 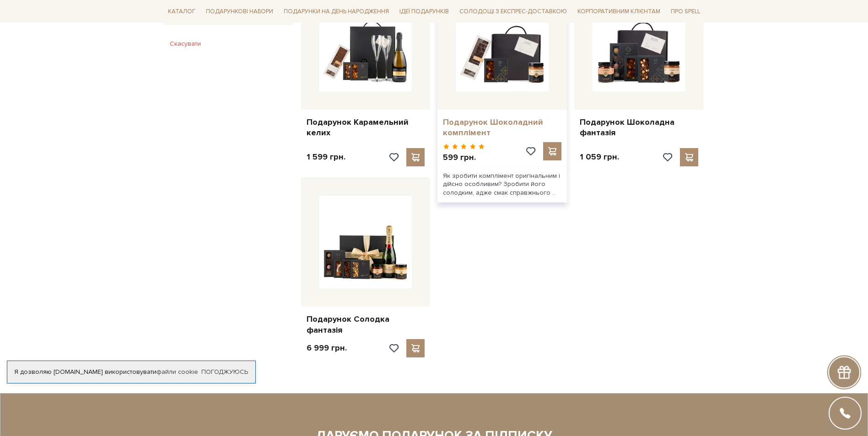 I want to click on a: Подарунок Солодка фантазія, so click(x=365, y=324).